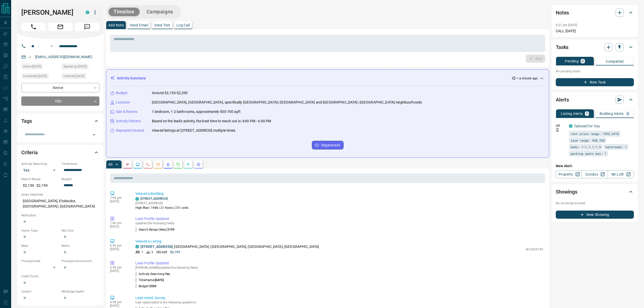 This screenshot has width=644, height=308. I want to click on p: Location, so click(123, 102).